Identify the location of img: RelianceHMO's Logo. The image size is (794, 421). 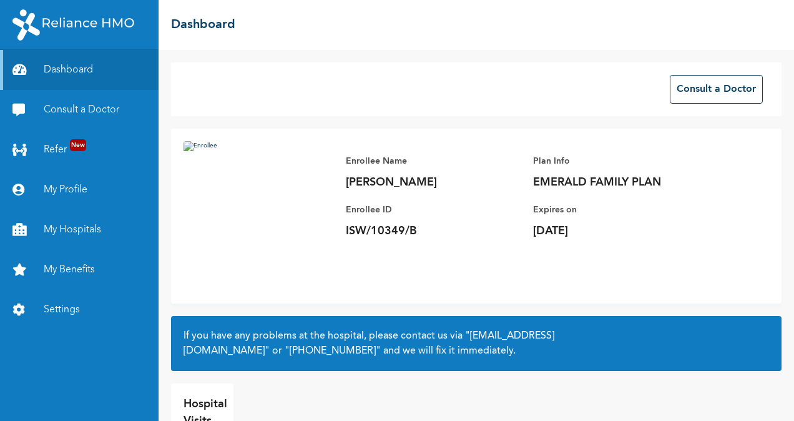
(73, 25).